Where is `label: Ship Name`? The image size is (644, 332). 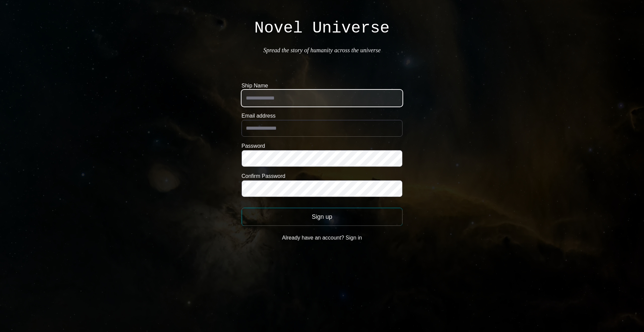 label: Ship Name is located at coordinates (322, 86).